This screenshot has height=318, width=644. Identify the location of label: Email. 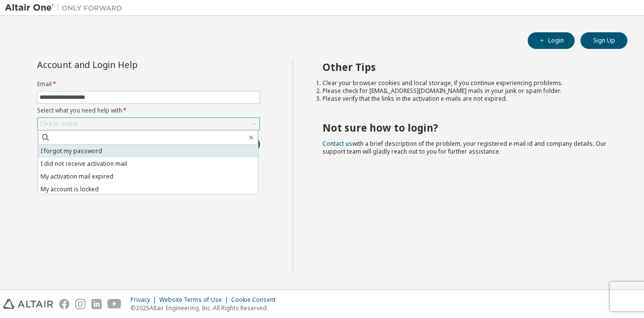
(148, 84).